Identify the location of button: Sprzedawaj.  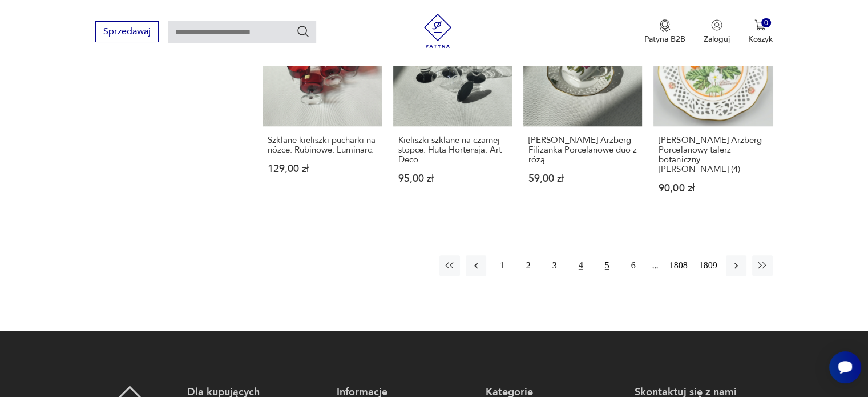
(127, 32).